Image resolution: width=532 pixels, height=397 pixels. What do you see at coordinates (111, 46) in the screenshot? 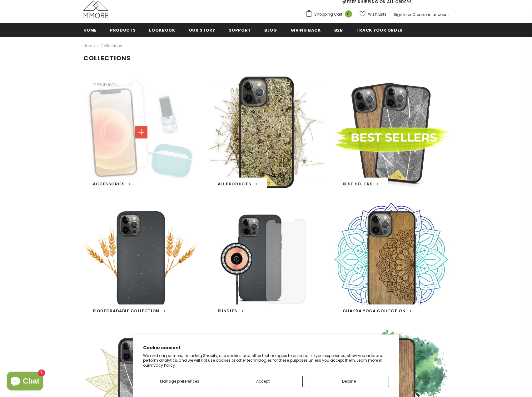
I see `span: Collections` at bounding box center [111, 46].